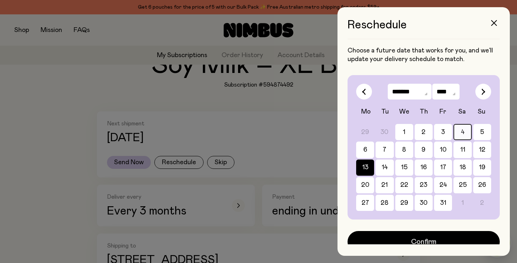 This screenshot has width=517, height=263. I want to click on button: 18, so click(462, 167).